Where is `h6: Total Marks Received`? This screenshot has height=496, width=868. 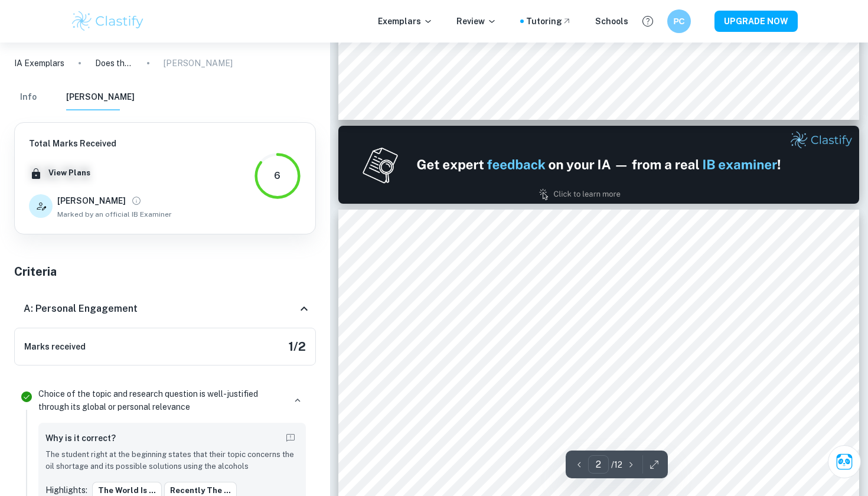
h6: Total Marks Received is located at coordinates (101, 144).